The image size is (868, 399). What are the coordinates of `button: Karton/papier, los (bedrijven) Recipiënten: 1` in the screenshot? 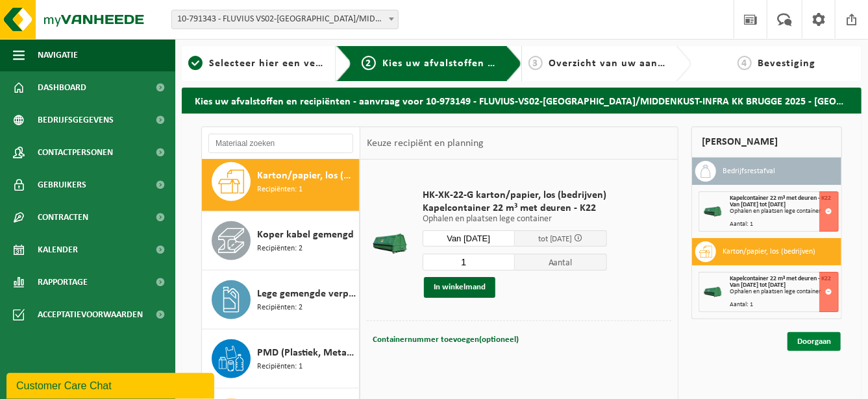 It's located at (281, 182).